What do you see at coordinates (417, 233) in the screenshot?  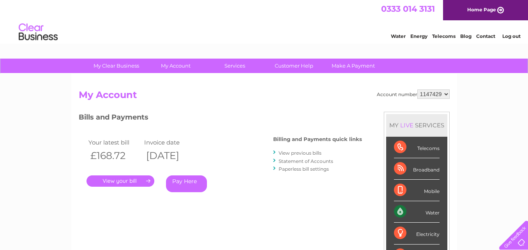 I see `div: Electricity` at bounding box center [417, 233].